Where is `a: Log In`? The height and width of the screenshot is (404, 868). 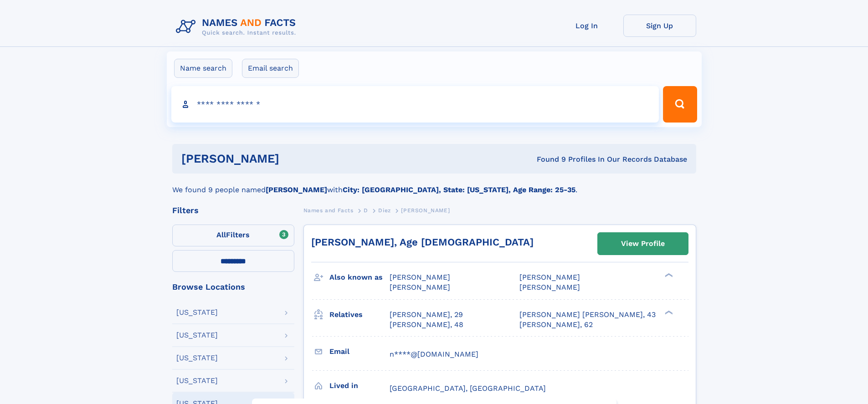
a: Log In is located at coordinates (587, 26).